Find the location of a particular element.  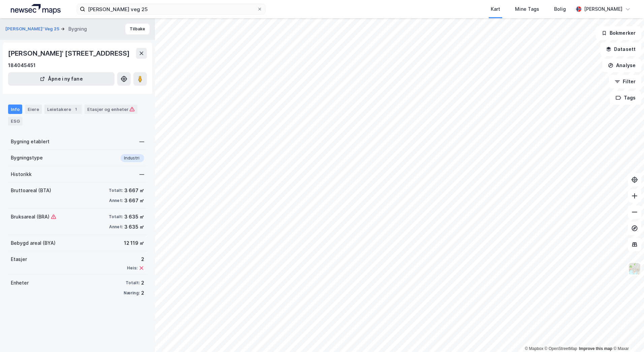

div: Eiere is located at coordinates (33, 109).